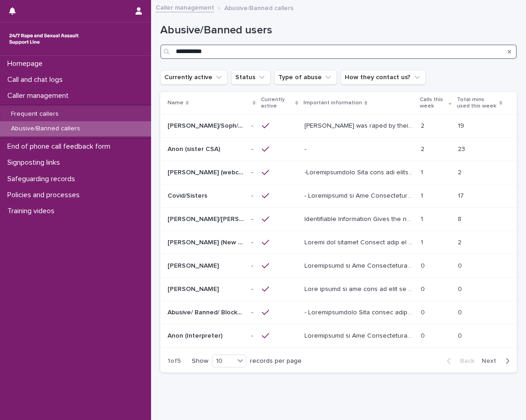 The height and width of the screenshot is (420, 526). What do you see at coordinates (175, 103) in the screenshot?
I see `p: Name` at bounding box center [175, 103].